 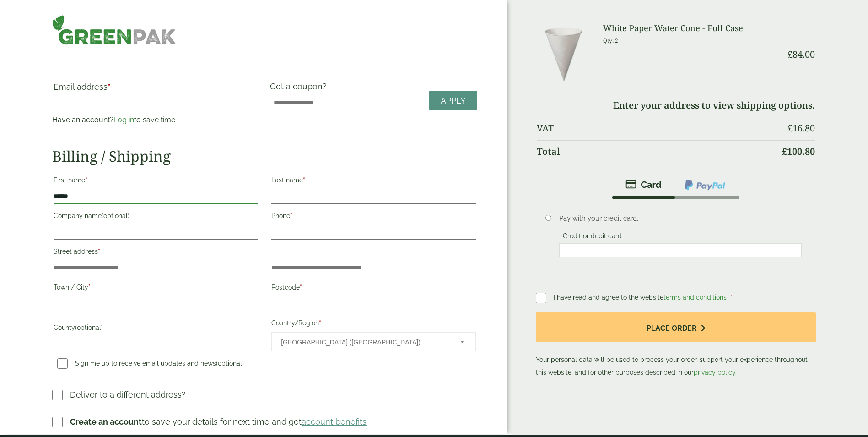 What do you see at coordinates (155, 120) in the screenshot?
I see `p: Have an account? to save time` at bounding box center [155, 120].